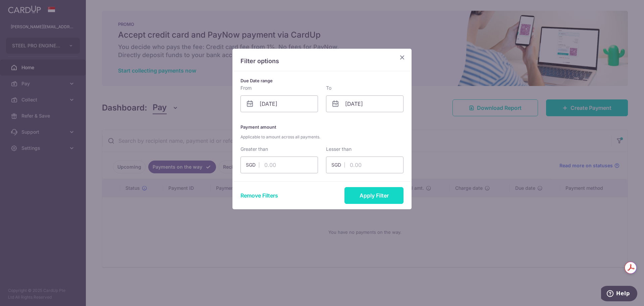 The width and height of the screenshot is (644, 306). I want to click on button: Apply Filter, so click(374, 195).